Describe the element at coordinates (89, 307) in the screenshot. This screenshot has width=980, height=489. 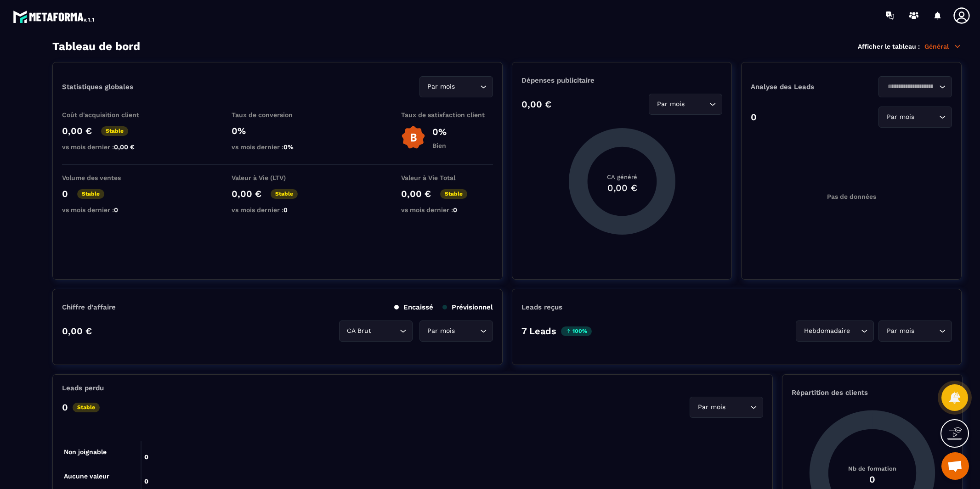
I see `p: Chiffre d’affaire` at that location.